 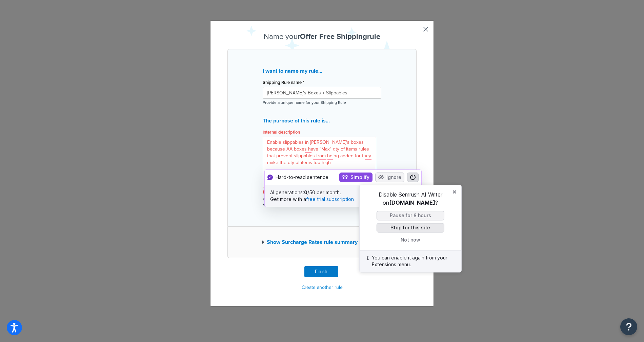 What do you see at coordinates (629, 327) in the screenshot?
I see `button: Open Resource Center` at bounding box center [629, 327].